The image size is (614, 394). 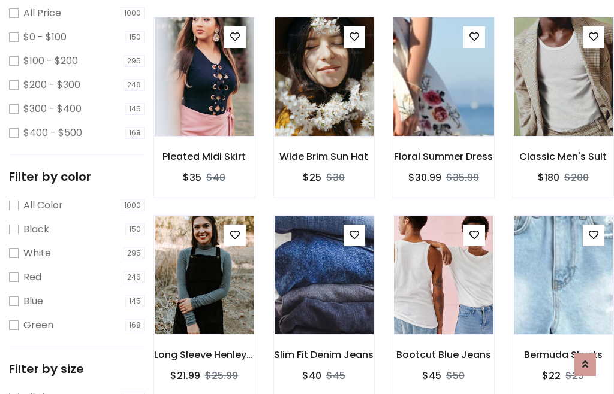 I want to click on h6: Classic Men's Suit, so click(x=563, y=156).